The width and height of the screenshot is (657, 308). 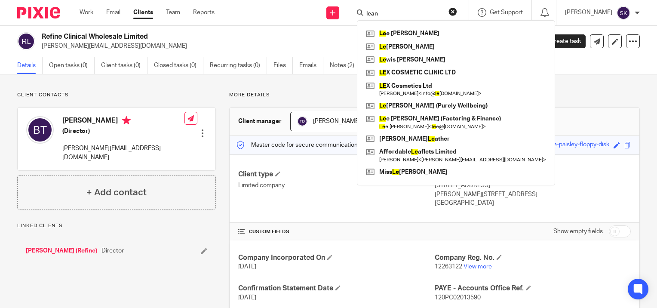 I want to click on button: Clear, so click(x=453, y=12).